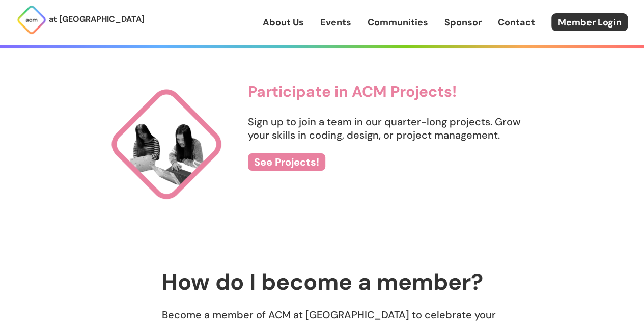  I want to click on h3: Participate in ACM Projects!, so click(393, 91).